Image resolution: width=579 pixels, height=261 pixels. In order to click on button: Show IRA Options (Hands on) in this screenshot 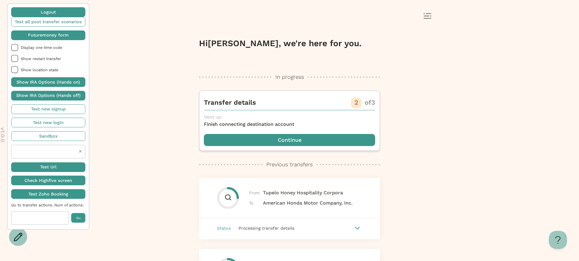, I will do `click(48, 82)`.